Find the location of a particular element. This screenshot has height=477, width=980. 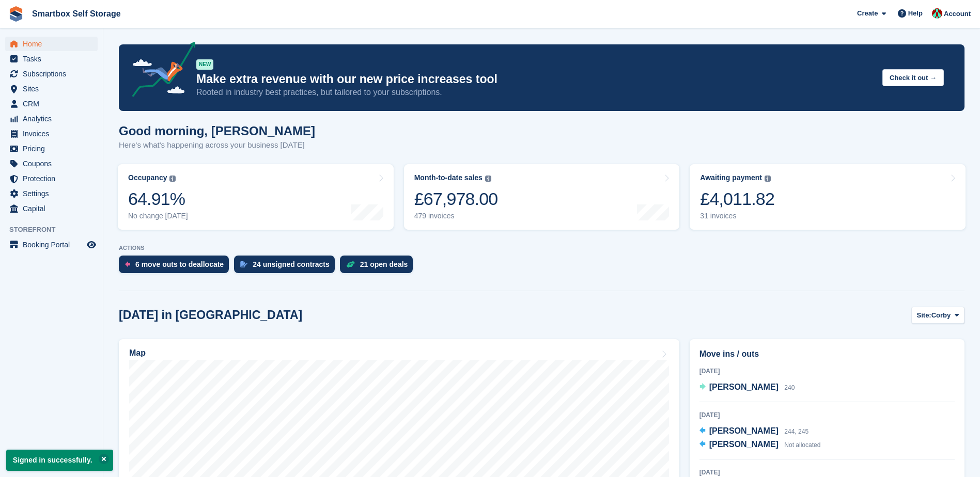

span: Site: is located at coordinates (924, 316).